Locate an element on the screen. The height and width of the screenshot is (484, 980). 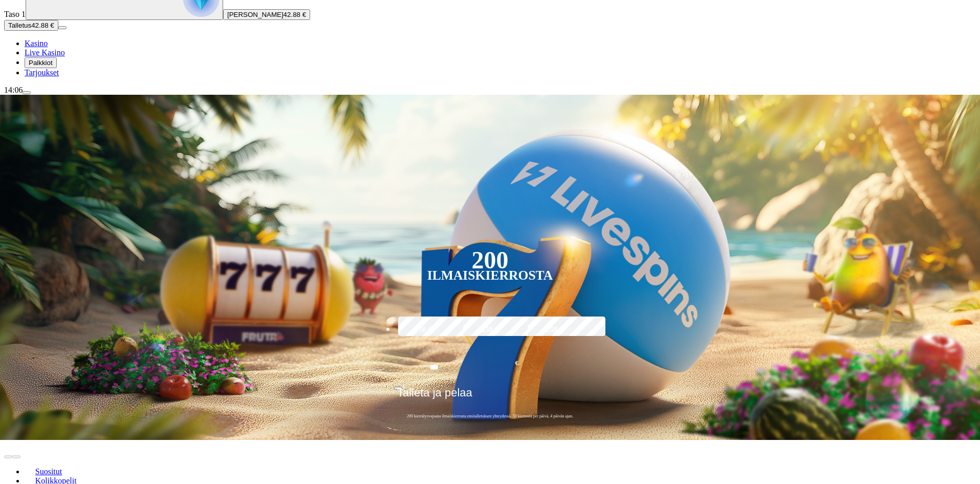
div: Ilmaiskierrosta is located at coordinates (490, 275).